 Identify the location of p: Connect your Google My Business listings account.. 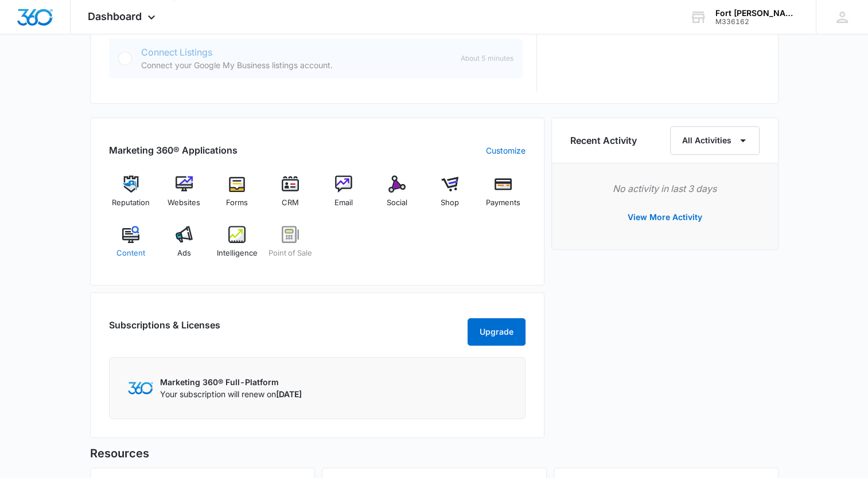
(296, 65).